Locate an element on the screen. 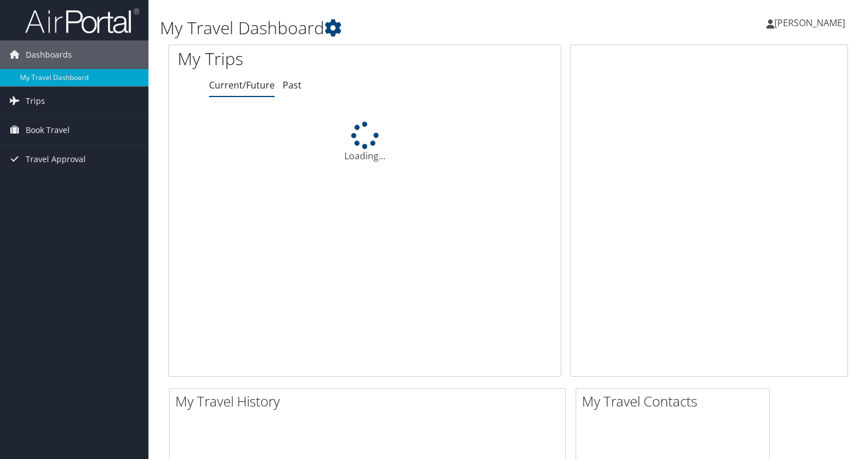 This screenshot has width=868, height=459. span: Trips is located at coordinates (36, 101).